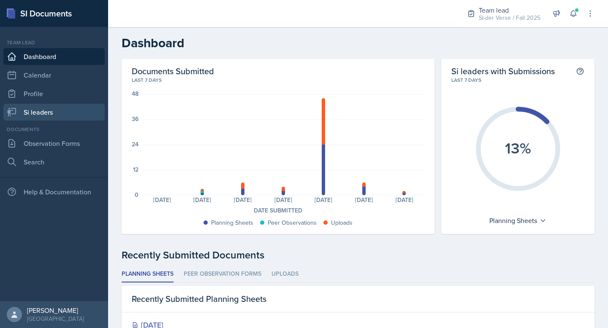  What do you see at coordinates (147, 274) in the screenshot?
I see `li: Planning Sheets` at bounding box center [147, 274].